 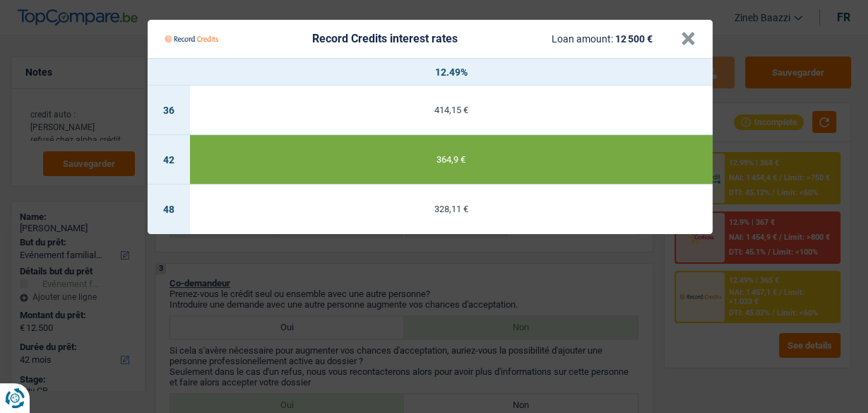 What do you see at coordinates (451, 72) in the screenshot?
I see `th: 12.49%` at bounding box center [451, 72].